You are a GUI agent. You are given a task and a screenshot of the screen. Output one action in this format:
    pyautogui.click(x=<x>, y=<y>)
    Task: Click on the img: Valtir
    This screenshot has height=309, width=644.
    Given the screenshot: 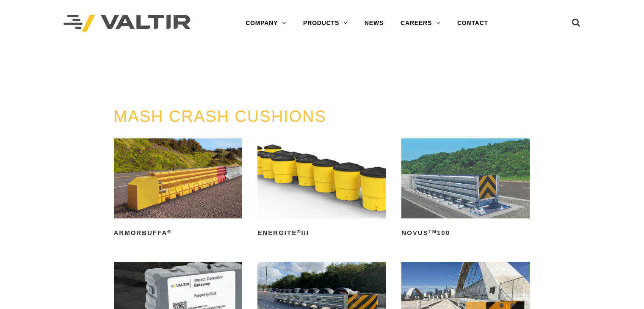 What is the action you would take?
    pyautogui.click(x=127, y=23)
    